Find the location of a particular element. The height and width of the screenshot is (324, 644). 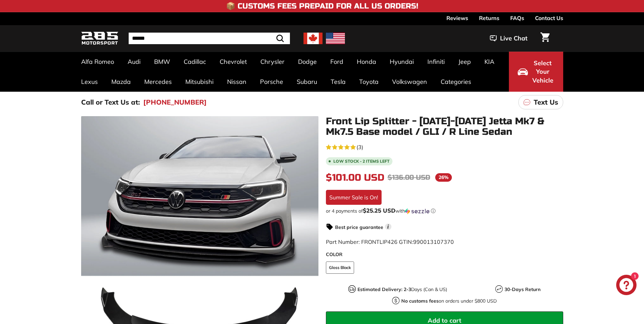

a: Honda is located at coordinates (366, 62).